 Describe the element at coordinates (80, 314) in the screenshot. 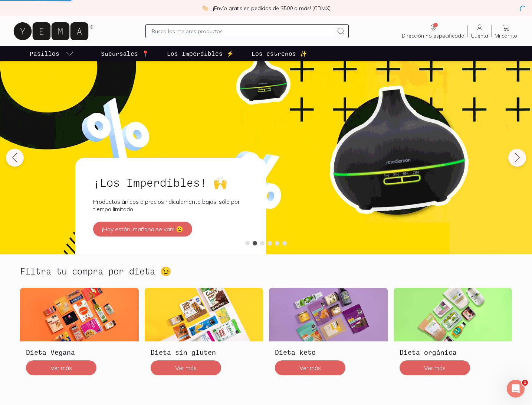

I see `img: Dieta Vegana` at that location.